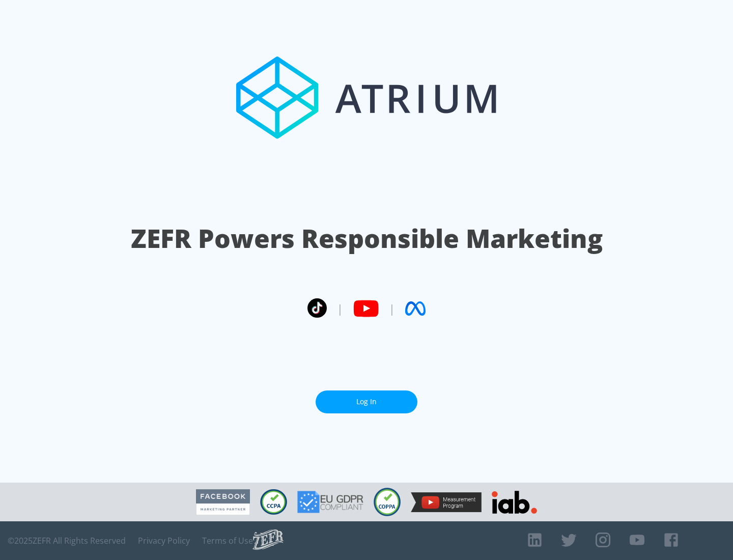 This screenshot has height=560, width=733. Describe the element at coordinates (387, 502) in the screenshot. I see `img: COPPA Compliant` at that location.